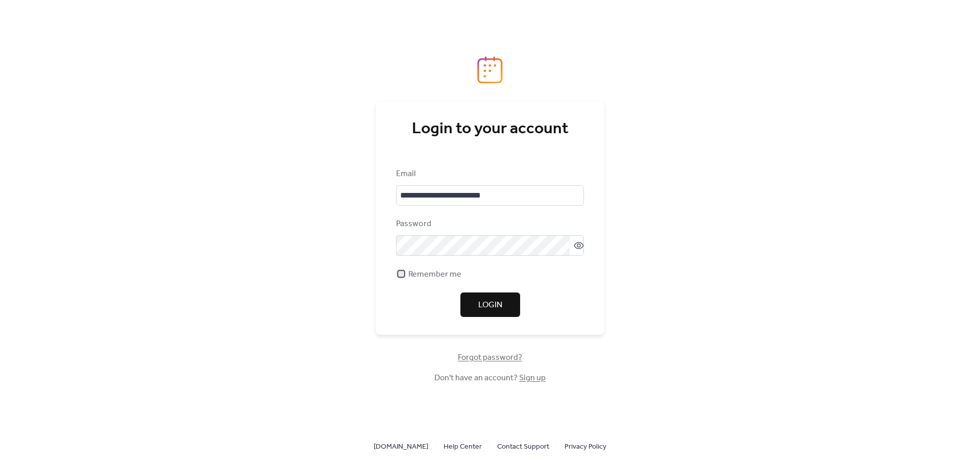 This screenshot has width=980, height=465. I want to click on a: Privacy Policy, so click(586, 447).